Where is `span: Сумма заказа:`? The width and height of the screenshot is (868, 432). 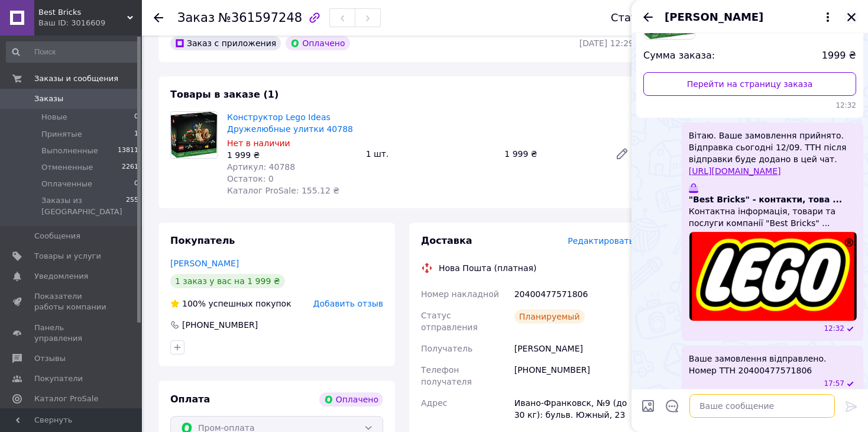 span: Сумма заказа: is located at coordinates (679, 56).